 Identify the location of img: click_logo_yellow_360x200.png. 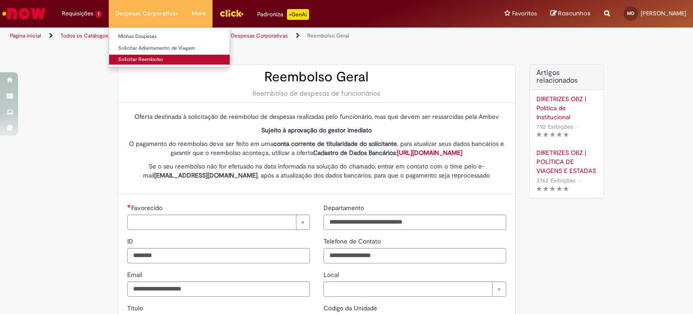
(232, 13).